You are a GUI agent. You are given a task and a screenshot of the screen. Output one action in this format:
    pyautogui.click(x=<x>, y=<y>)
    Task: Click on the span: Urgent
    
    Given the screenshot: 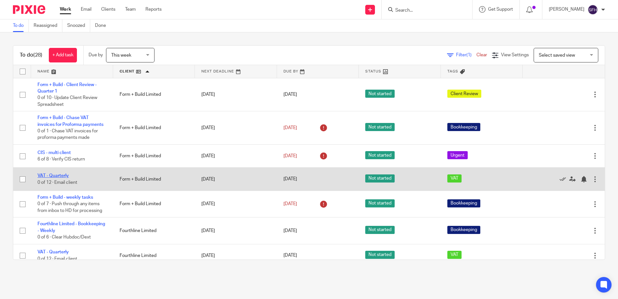 What is the action you would take?
    pyautogui.click(x=457, y=155)
    